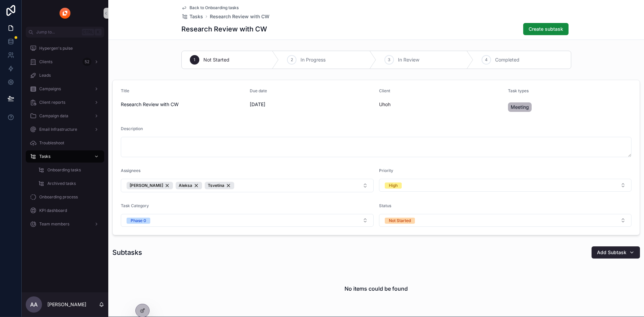 The height and width of the screenshot is (317, 644). Describe the element at coordinates (132, 128) in the screenshot. I see `span: Description` at that location.